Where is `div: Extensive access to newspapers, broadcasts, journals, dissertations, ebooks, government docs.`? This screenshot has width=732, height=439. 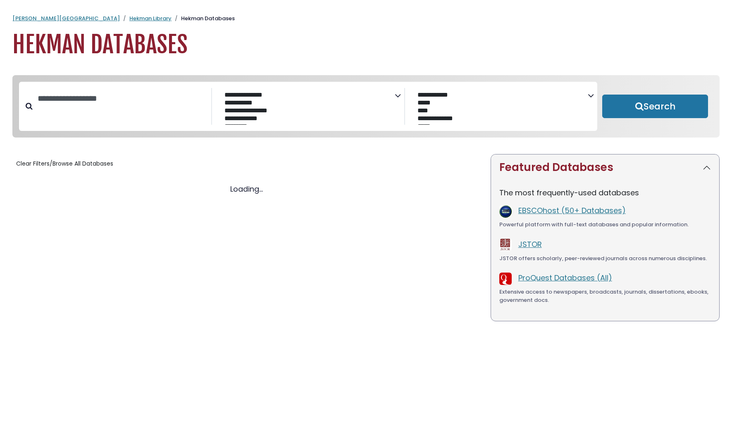 div: Extensive access to newspapers, broadcasts, journals, dissertations, ebooks, government docs. is located at coordinates (605, 296).